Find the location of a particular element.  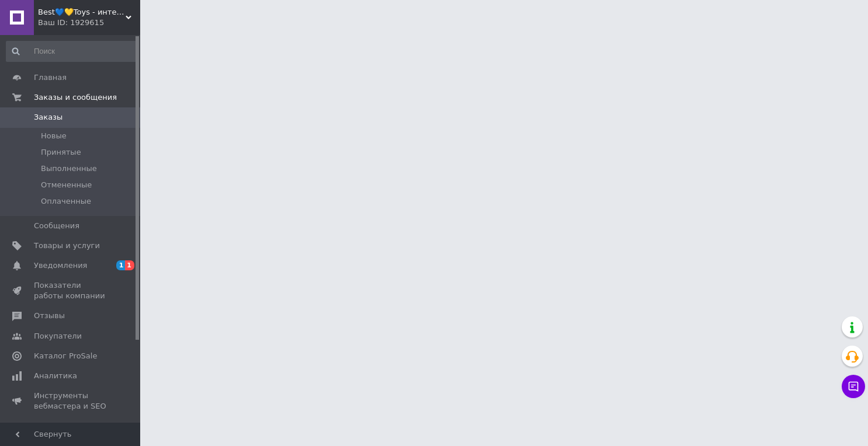

div: Ваш ID: 1929615 is located at coordinates (89, 23).